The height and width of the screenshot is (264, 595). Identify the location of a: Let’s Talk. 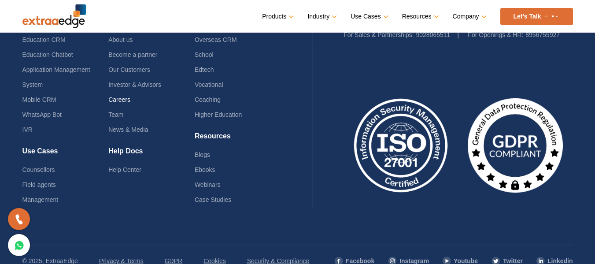
(536, 16).